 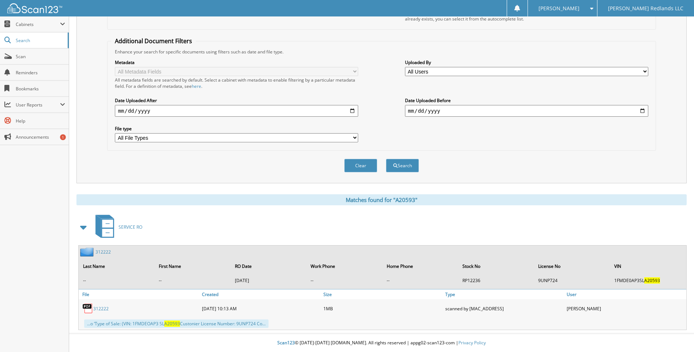 What do you see at coordinates (526, 100) in the screenshot?
I see `label: Date Uploaded Before` at bounding box center [526, 100].